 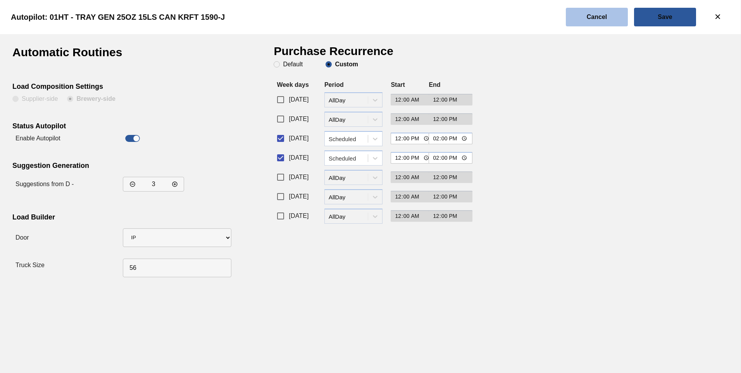 I want to click on div: Suggestion Generation, so click(x=120, y=167).